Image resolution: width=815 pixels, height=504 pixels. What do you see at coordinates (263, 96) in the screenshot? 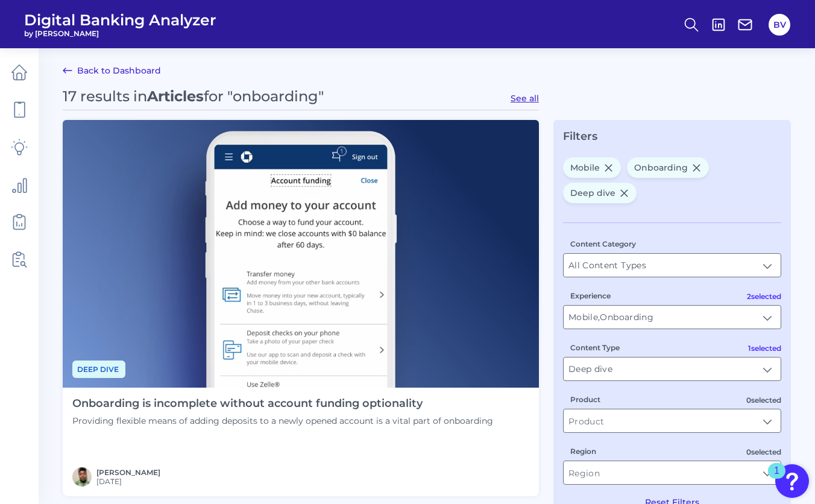
I see `span: for "onboarding"` at bounding box center [263, 96].